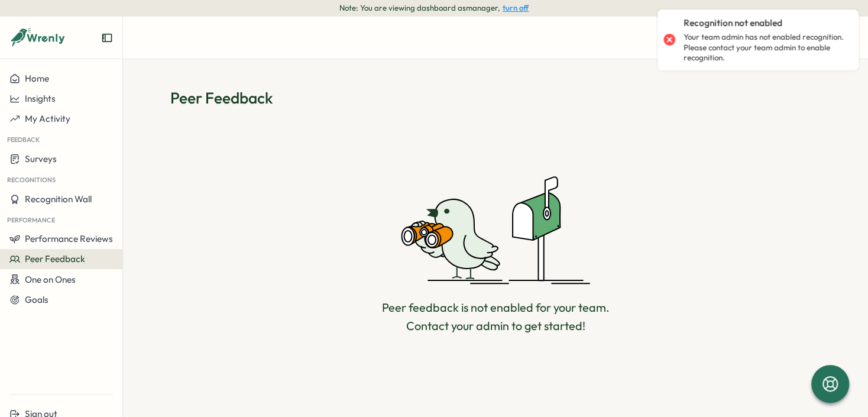 The image size is (868, 417). I want to click on button: turn off, so click(516, 8).